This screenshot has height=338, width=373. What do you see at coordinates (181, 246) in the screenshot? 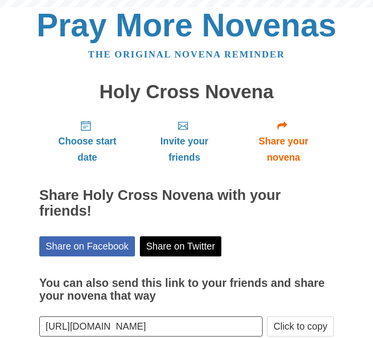
I see `a: Share on Twitter` at bounding box center [181, 246].